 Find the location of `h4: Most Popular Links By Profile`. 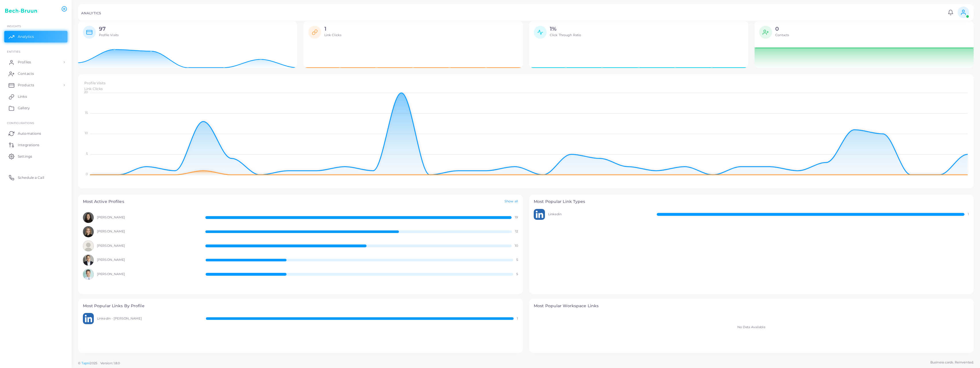

h4: Most Popular Links By Profile is located at coordinates (301, 306).